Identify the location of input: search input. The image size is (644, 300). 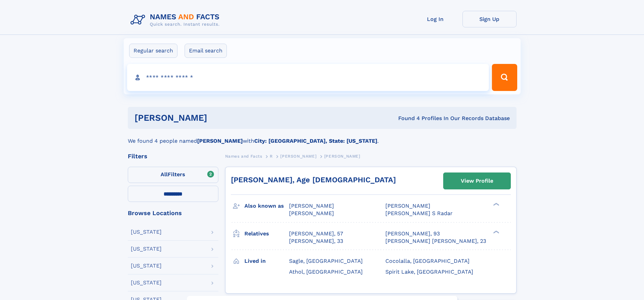
(308, 77).